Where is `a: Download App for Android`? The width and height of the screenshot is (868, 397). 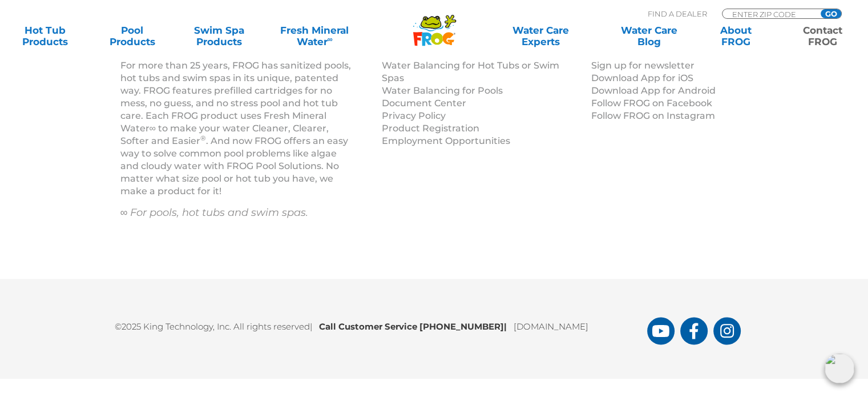
a: Download App for Android is located at coordinates (653, 90).